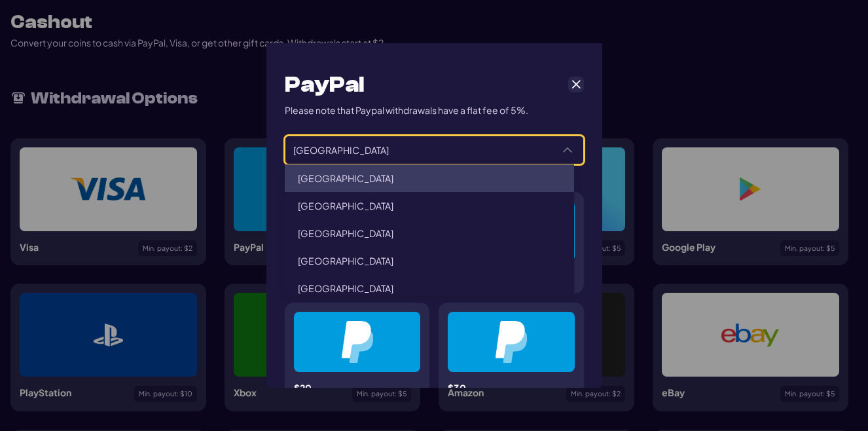 This screenshot has height=431, width=868. What do you see at coordinates (568, 150) in the screenshot?
I see `div: Select a Country` at bounding box center [568, 150].